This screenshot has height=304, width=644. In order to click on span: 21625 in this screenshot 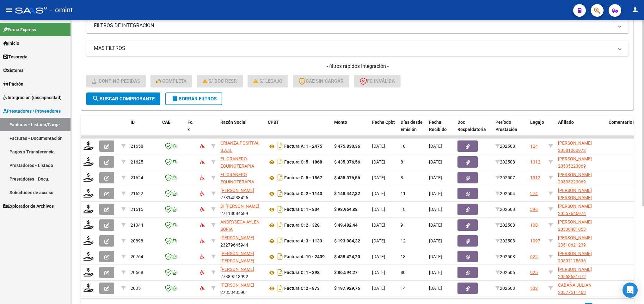, I will do `click(137, 162)`.